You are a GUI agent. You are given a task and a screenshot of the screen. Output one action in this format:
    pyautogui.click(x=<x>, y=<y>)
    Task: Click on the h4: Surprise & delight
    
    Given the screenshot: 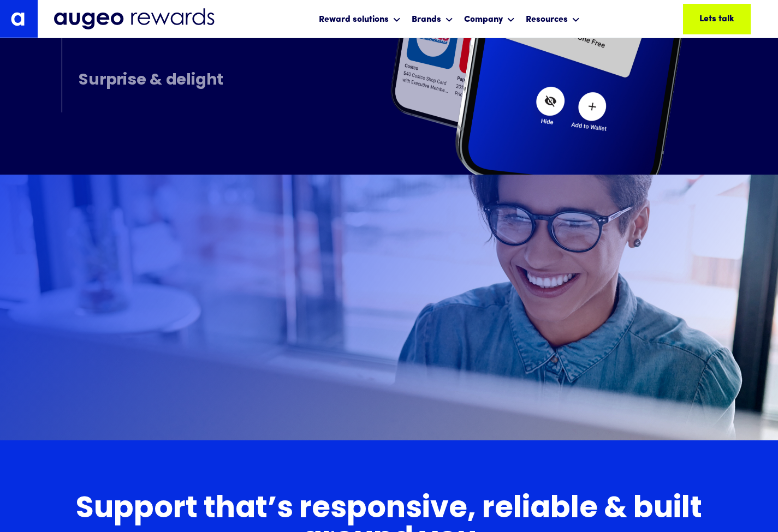 What is the action you would take?
    pyautogui.click(x=150, y=81)
    